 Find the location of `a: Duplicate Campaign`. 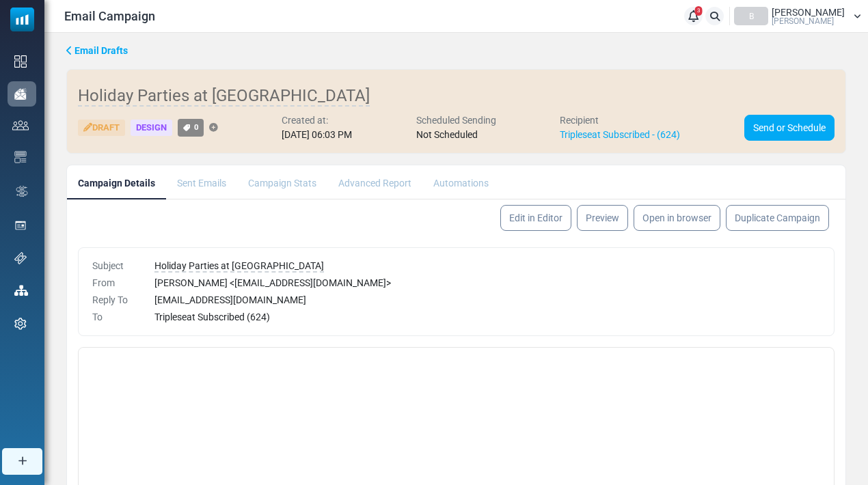

a: Duplicate Campaign is located at coordinates (777, 218).